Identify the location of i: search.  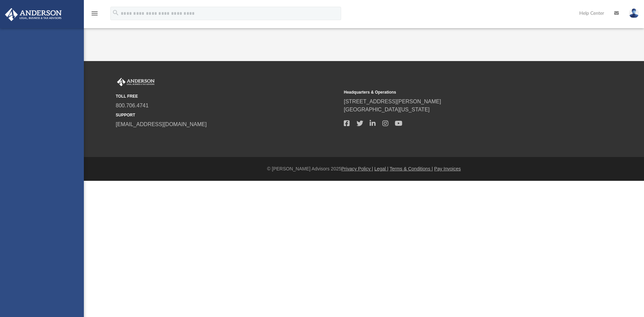
(116, 13).